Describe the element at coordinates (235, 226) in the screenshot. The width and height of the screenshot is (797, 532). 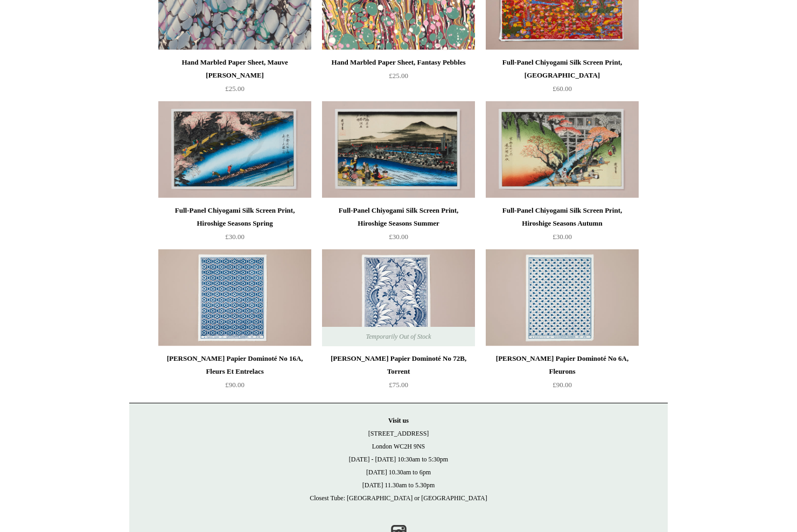
I see `a: Full-Panel Chiyogami Silk Screen Print, Hiroshige Seasons Spring £30.00` at that location.